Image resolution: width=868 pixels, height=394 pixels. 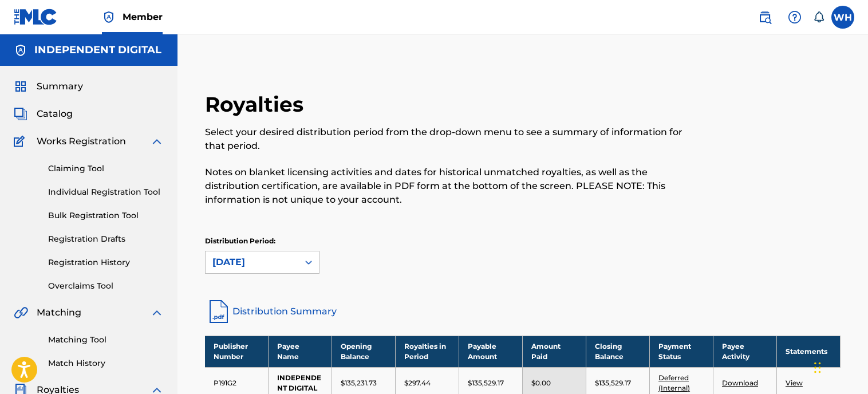 What do you see at coordinates (48, 87) in the screenshot?
I see `a: SummarySummary` at bounding box center [48, 87].